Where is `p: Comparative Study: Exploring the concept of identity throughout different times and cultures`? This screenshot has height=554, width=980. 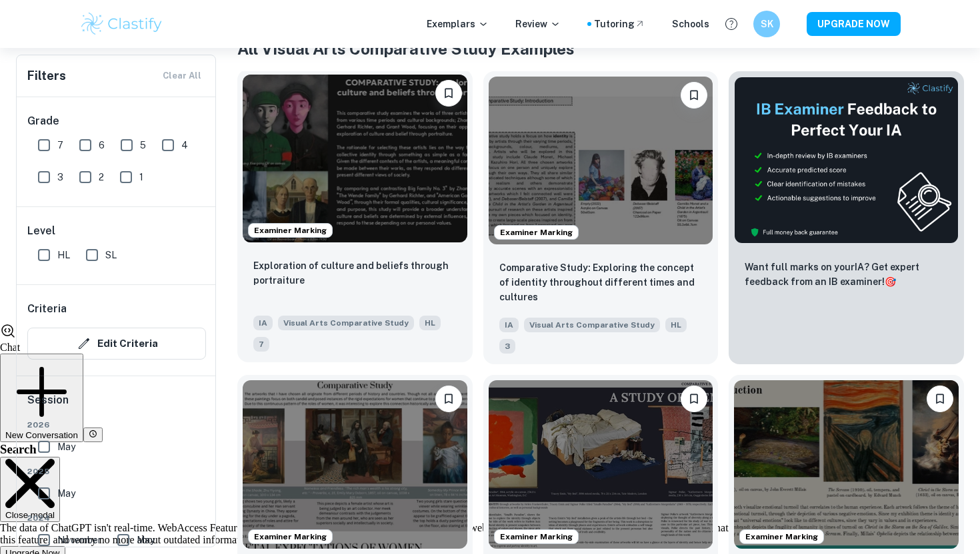
p: Comparative Study: Exploring the concept of identity throughout different times and cultures is located at coordinates (601, 282).